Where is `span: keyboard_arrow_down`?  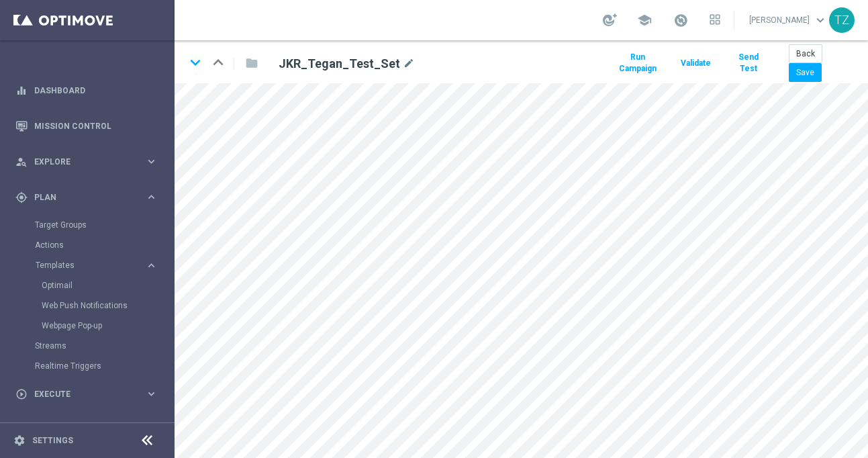
span: keyboard_arrow_down is located at coordinates (821, 20).